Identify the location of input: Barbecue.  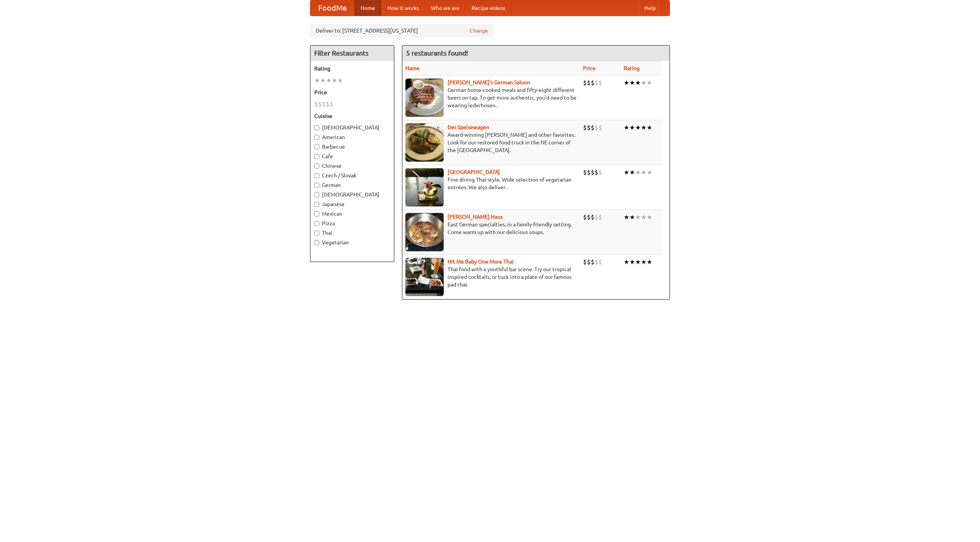
(316, 147).